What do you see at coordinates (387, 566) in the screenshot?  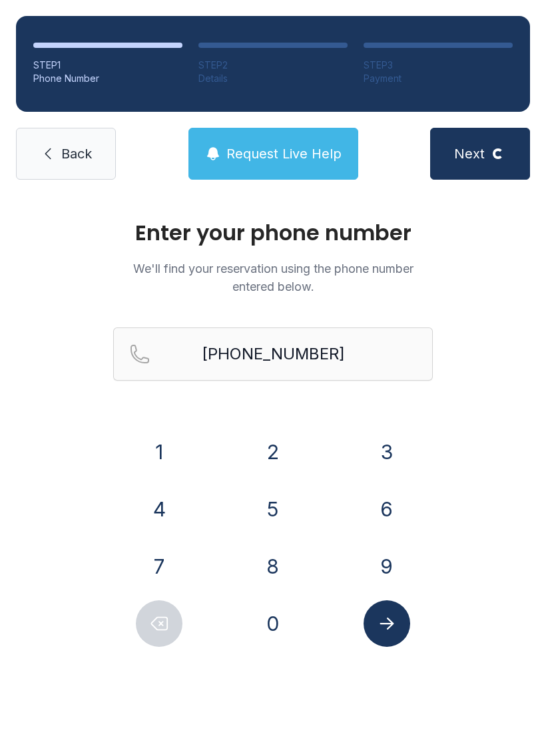 I see `button: 9` at bounding box center [387, 566].